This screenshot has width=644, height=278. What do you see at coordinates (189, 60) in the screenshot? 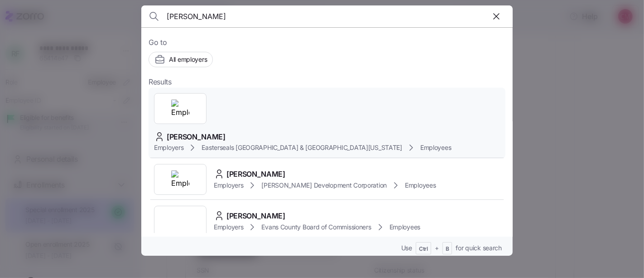
I see `span: All employers` at bounding box center [189, 60].